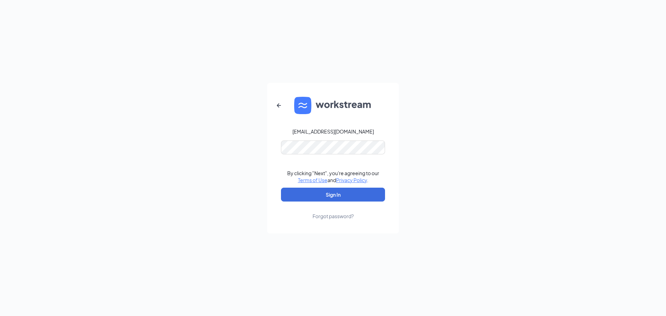 The height and width of the screenshot is (316, 666). Describe the element at coordinates (333, 105) in the screenshot. I see `img: WS logo and Workstream text` at that location.